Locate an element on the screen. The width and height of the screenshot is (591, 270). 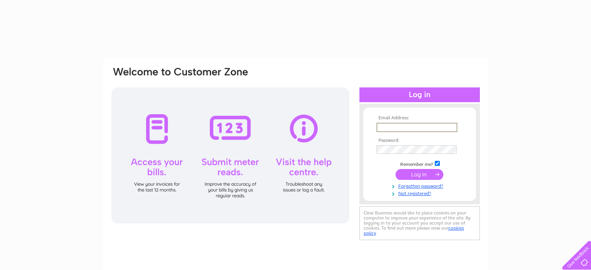
input: Submit is located at coordinates (419, 174).